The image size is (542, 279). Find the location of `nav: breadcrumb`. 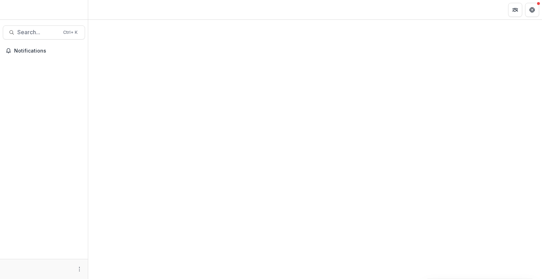

nav: breadcrumb is located at coordinates (106, 10).